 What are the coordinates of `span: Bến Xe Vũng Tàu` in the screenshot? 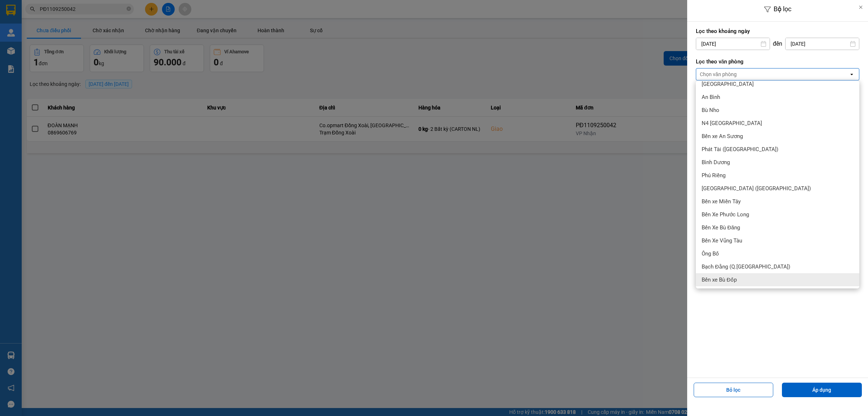 It's located at (722, 241).